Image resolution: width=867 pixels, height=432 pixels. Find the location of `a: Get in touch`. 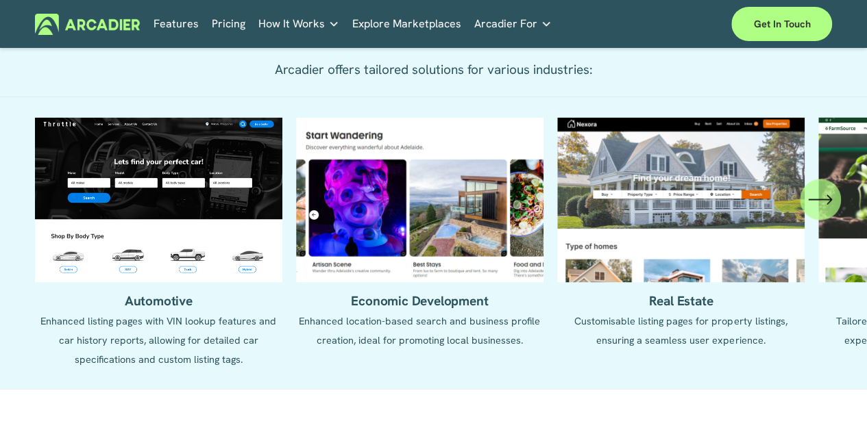

a: Get in touch is located at coordinates (781, 24).